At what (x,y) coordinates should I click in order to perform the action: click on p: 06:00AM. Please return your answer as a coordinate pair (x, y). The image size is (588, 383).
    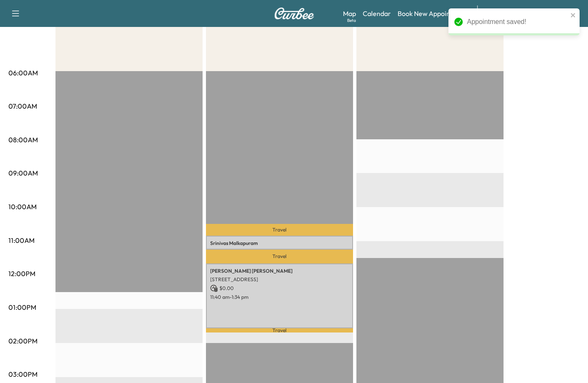
    Looking at the image, I should click on (23, 73).